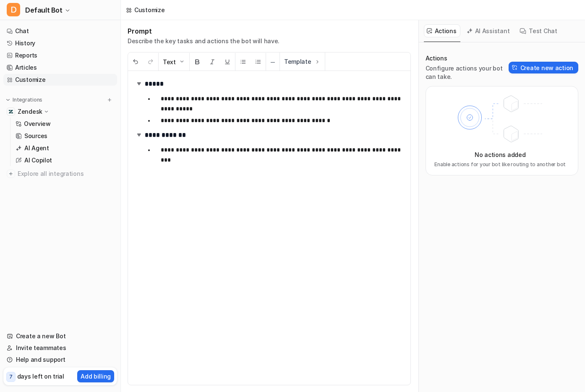 This screenshot has height=392, width=585. What do you see at coordinates (60, 43) in the screenshot?
I see `a: History` at bounding box center [60, 43].